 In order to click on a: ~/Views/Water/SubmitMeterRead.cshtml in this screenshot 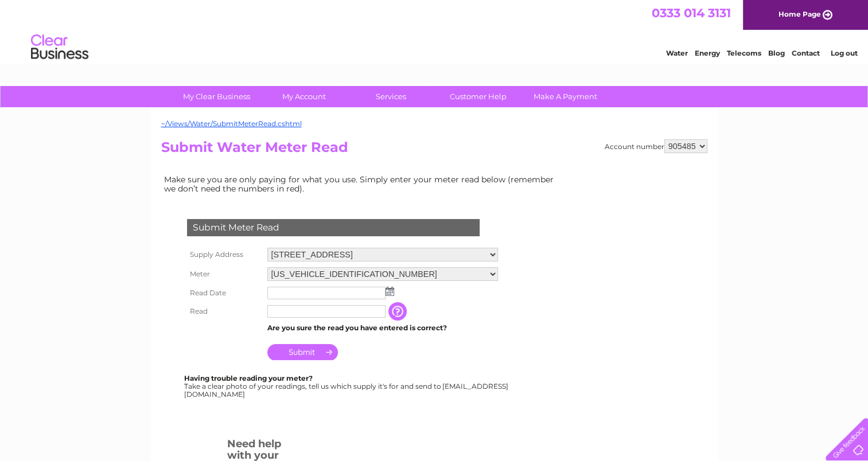, I will do `click(231, 123)`.